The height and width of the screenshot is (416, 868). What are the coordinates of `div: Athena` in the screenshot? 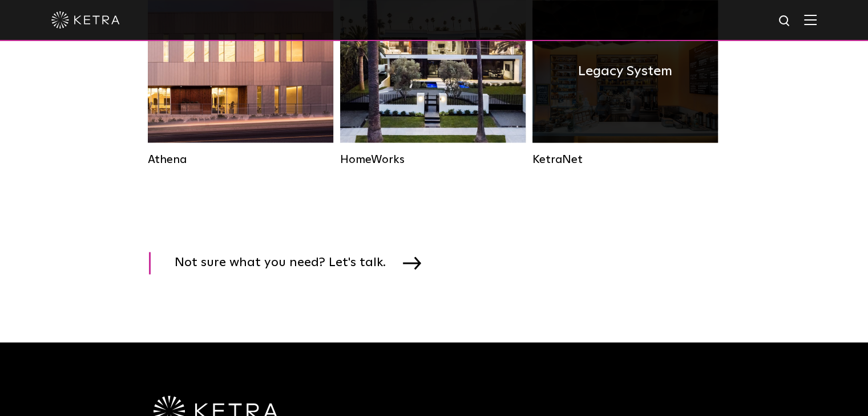 It's located at (240, 160).